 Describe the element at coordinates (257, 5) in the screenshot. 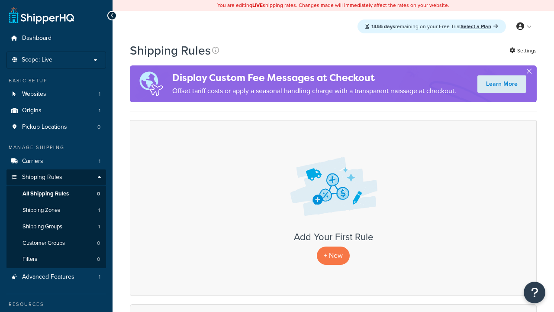

I see `b: LIVE` at that location.